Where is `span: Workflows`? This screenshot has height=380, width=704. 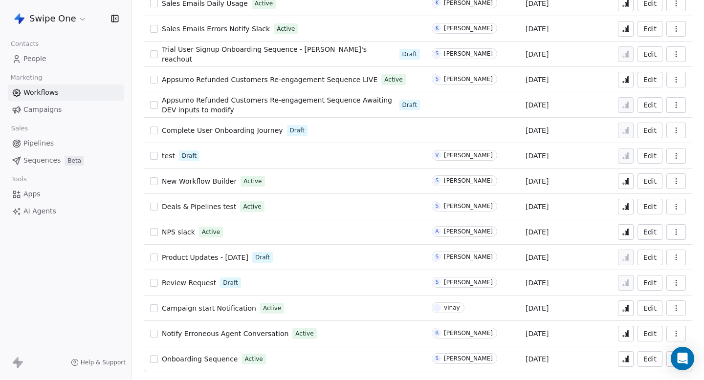
span: Workflows is located at coordinates (41, 92).